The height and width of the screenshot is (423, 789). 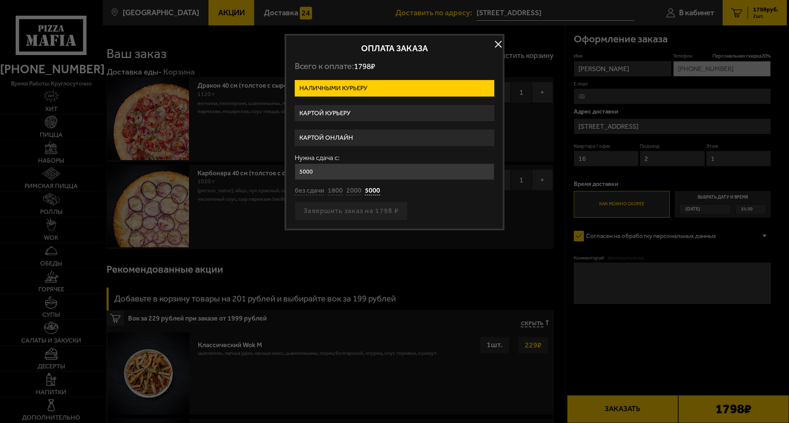 What do you see at coordinates (335, 191) in the screenshot?
I see `button: 1800` at bounding box center [335, 191].